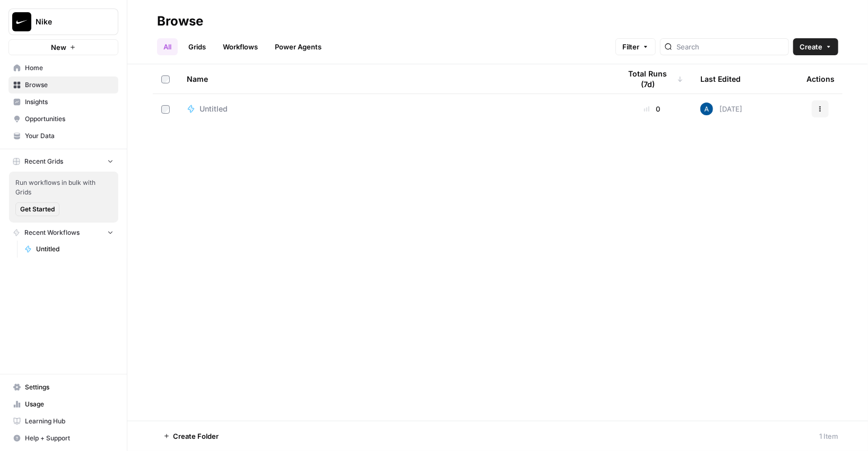  I want to click on img: Nike Logo, so click(22, 22).